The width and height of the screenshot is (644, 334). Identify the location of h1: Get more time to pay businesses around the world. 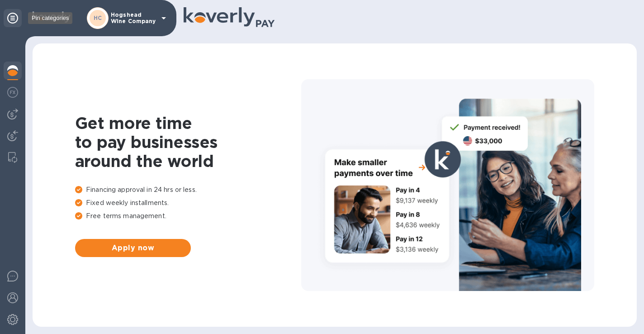
(188, 142).